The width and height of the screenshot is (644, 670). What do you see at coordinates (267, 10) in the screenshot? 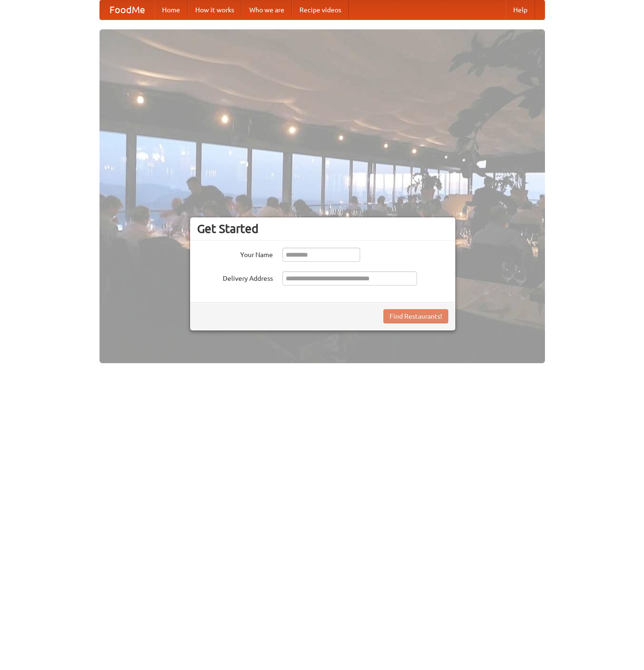
I see `a: Who we are` at bounding box center [267, 10].